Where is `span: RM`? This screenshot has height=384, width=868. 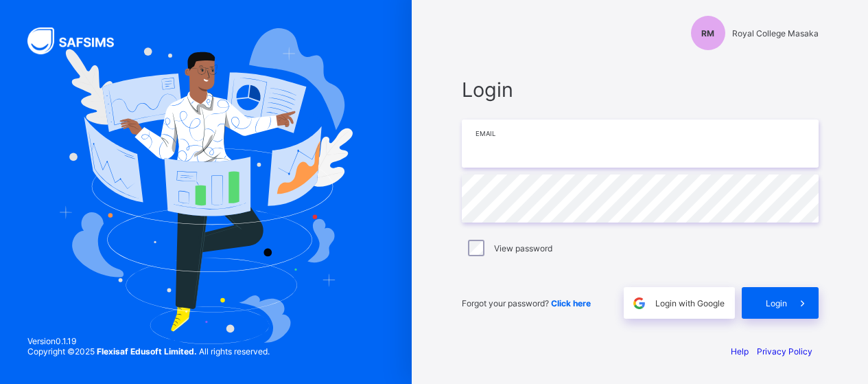
span: RM is located at coordinates (708, 33).